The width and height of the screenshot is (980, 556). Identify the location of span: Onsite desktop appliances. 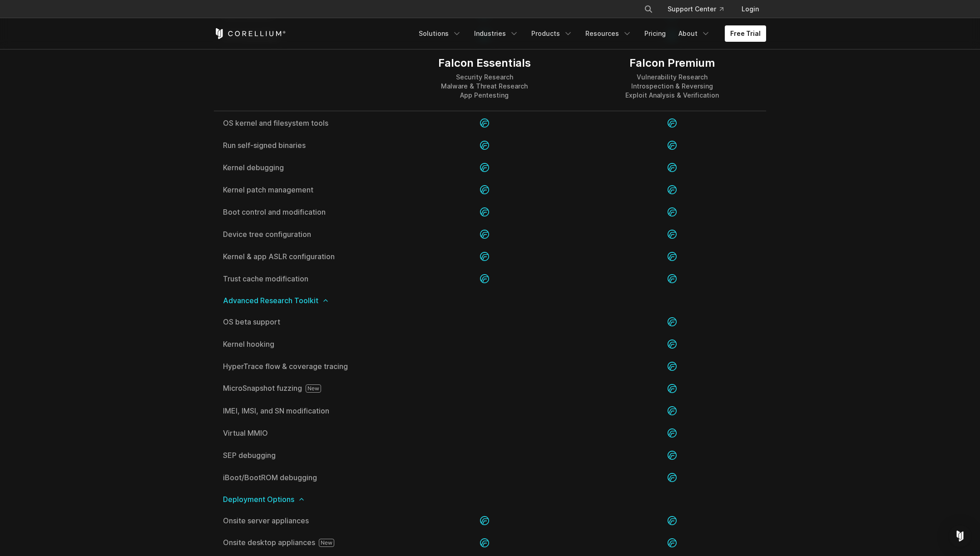
(302, 542).